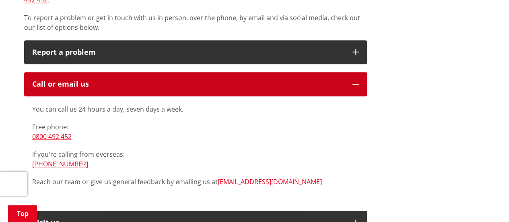 This screenshot has height=222, width=509. I want to click on p: If you're calling from overseas:, so click(196, 159).